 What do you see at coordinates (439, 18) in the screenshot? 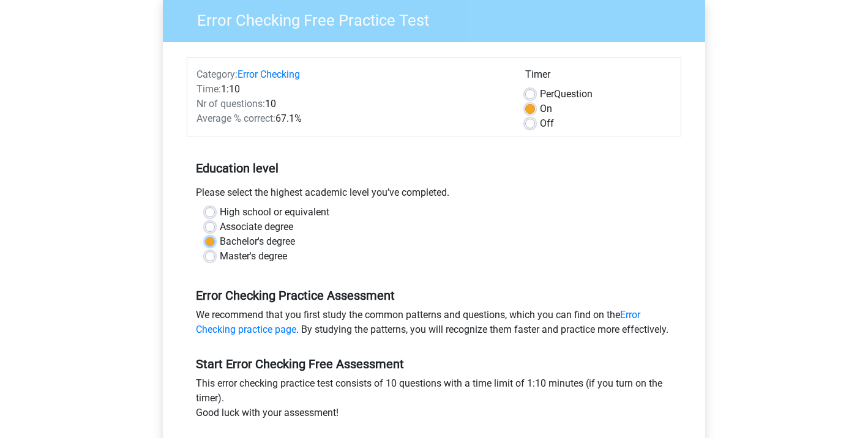
I see `h3: Error Checking Free Practice Test` at bounding box center [439, 18].